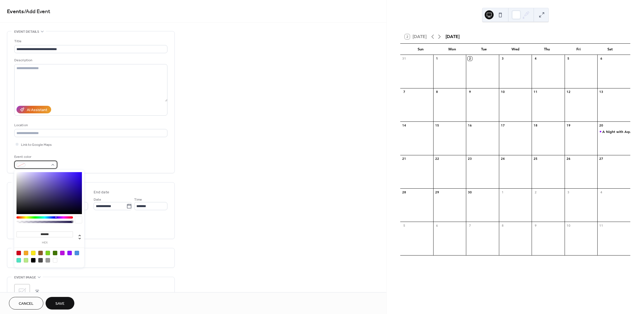 This screenshot has width=644, height=314. What do you see at coordinates (404, 125) in the screenshot?
I see `div: 14` at bounding box center [404, 125].